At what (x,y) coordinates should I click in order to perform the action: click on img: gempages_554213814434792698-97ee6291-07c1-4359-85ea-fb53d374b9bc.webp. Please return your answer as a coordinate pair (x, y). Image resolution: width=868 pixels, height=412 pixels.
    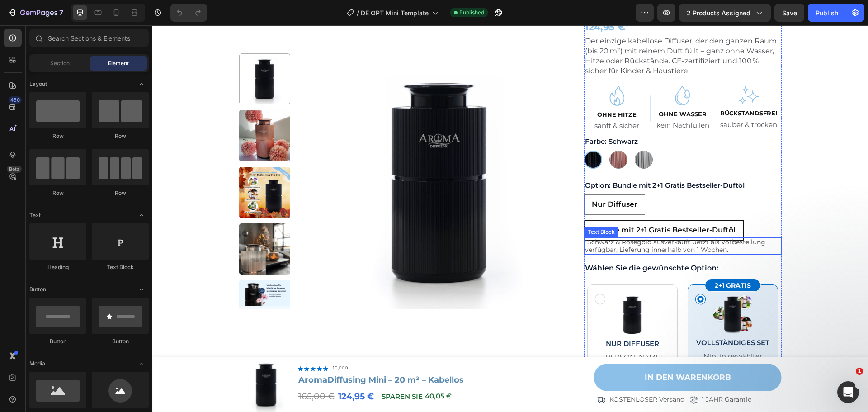
    Looking at the image, I should click on (480, 289).